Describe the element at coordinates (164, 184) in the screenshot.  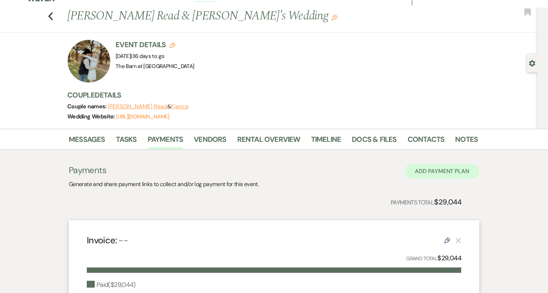
I see `p: Generate and share payment links to collect and/or log payment for this event.` at that location.